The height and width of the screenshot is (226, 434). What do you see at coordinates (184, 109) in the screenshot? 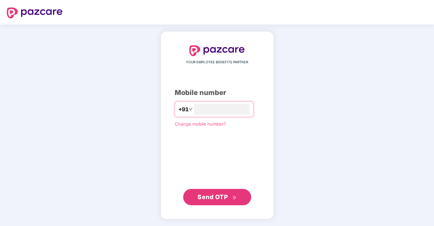
I see `span: +91` at bounding box center [184, 109].